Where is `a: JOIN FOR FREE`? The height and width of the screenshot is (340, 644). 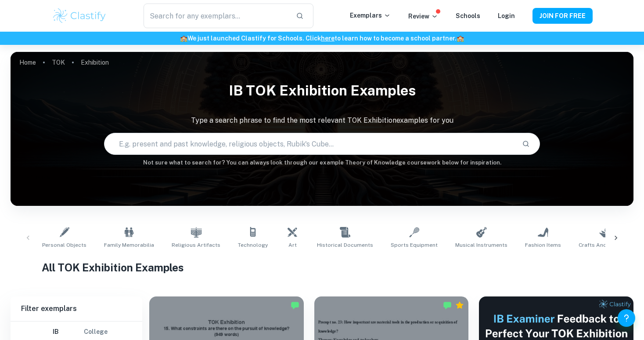
a: JOIN FOR FREE is located at coordinates (563, 16).